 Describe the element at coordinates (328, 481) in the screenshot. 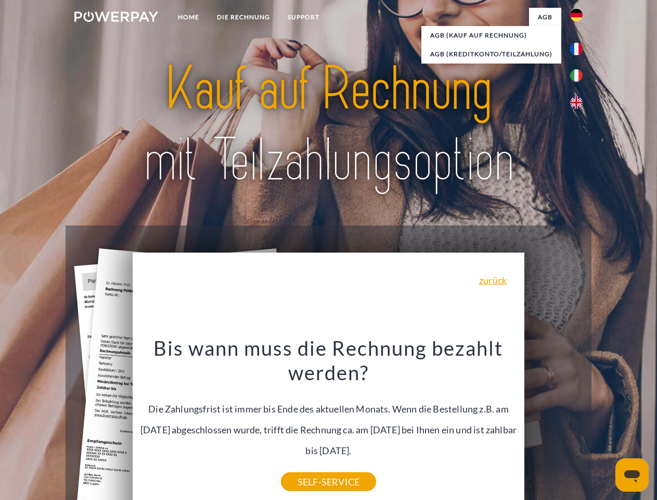

I see `a: SELF-SERVICE` at that location.